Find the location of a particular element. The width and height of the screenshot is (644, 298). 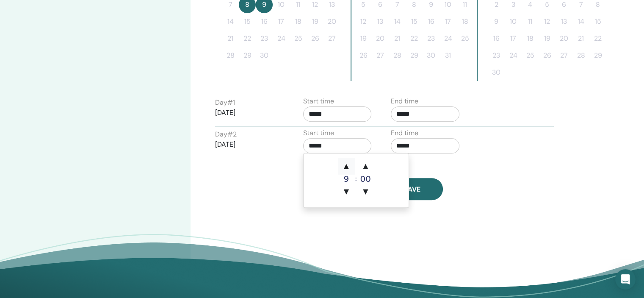

button: 9 is located at coordinates (497, 21).